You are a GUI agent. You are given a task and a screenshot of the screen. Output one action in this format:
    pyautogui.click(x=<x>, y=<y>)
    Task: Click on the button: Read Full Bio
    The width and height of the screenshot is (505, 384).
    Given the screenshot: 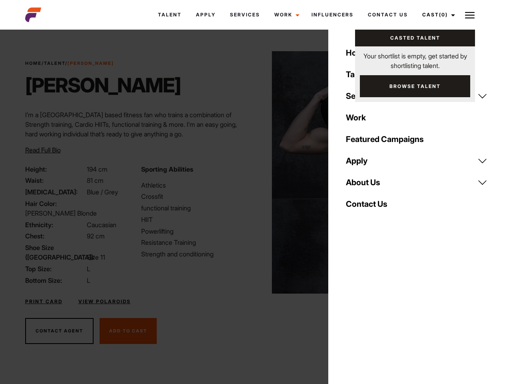 What is the action you would take?
    pyautogui.click(x=43, y=150)
    